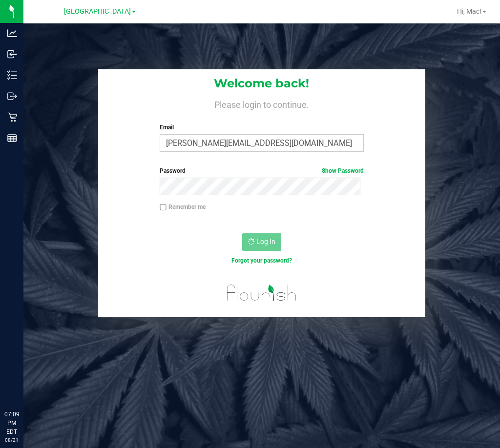  Describe the element at coordinates (12, 440) in the screenshot. I see `p: 08/21` at that location.